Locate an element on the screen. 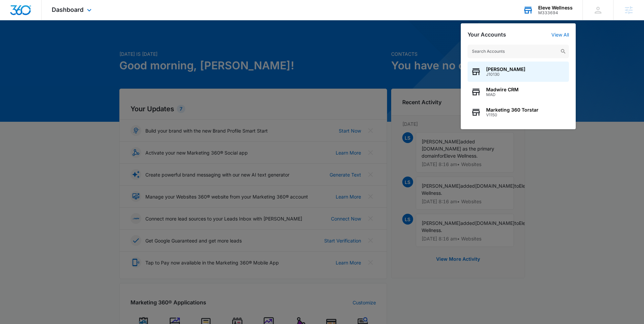 Image resolution: width=644 pixels, height=324 pixels. h2: Your Accounts is located at coordinates (486, 34).